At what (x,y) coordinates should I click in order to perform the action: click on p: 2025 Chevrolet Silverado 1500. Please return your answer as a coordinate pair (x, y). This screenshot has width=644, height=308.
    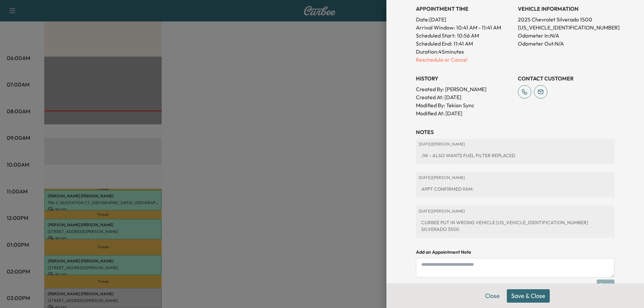
    Looking at the image, I should click on (566, 19).